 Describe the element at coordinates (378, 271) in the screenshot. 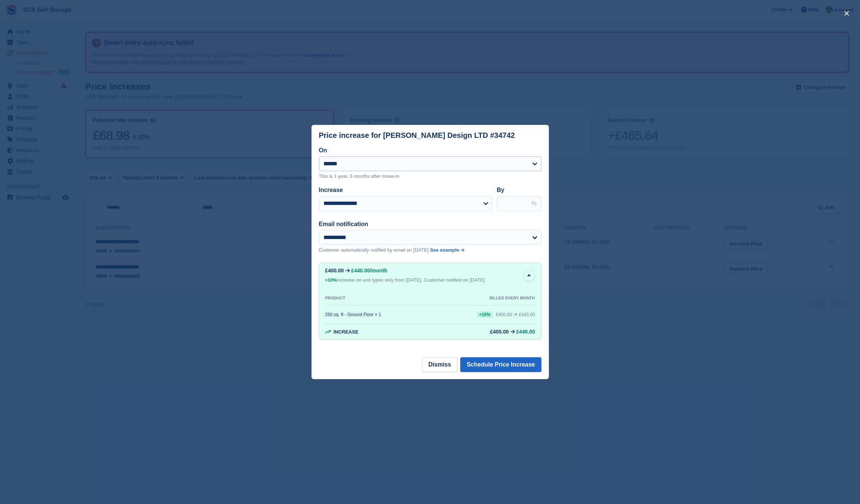

I see `span: /month` at that location.